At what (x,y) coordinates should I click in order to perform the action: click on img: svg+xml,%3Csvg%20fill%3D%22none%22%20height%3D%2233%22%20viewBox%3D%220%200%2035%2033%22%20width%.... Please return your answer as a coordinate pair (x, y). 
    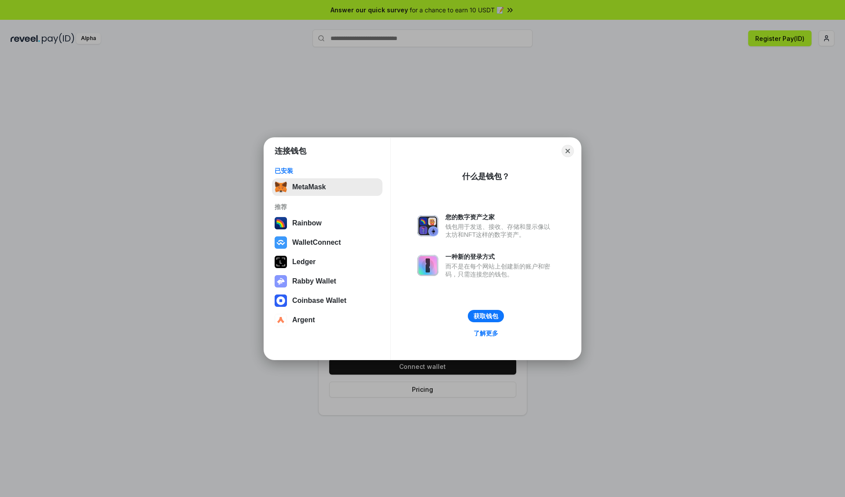
    Looking at the image, I should click on (281, 187).